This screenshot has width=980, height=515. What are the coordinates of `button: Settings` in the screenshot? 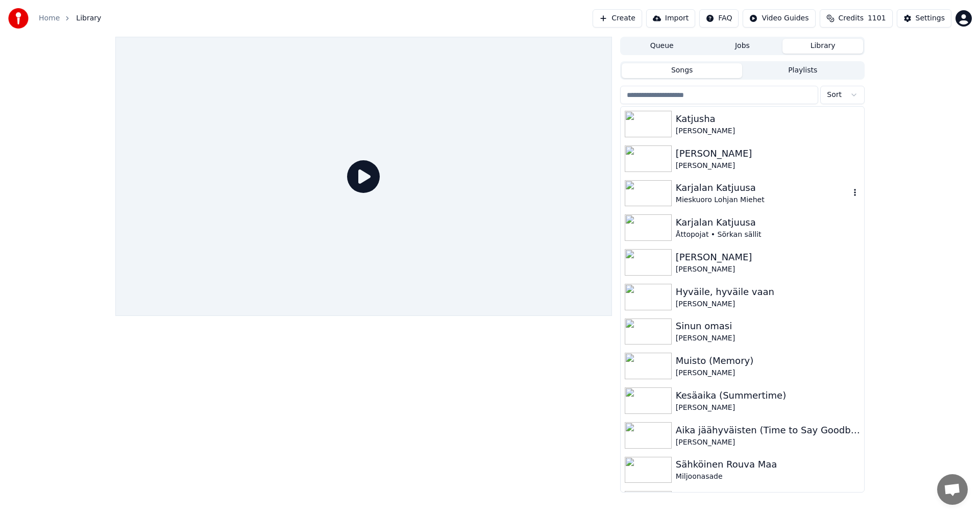 It's located at (923, 18).